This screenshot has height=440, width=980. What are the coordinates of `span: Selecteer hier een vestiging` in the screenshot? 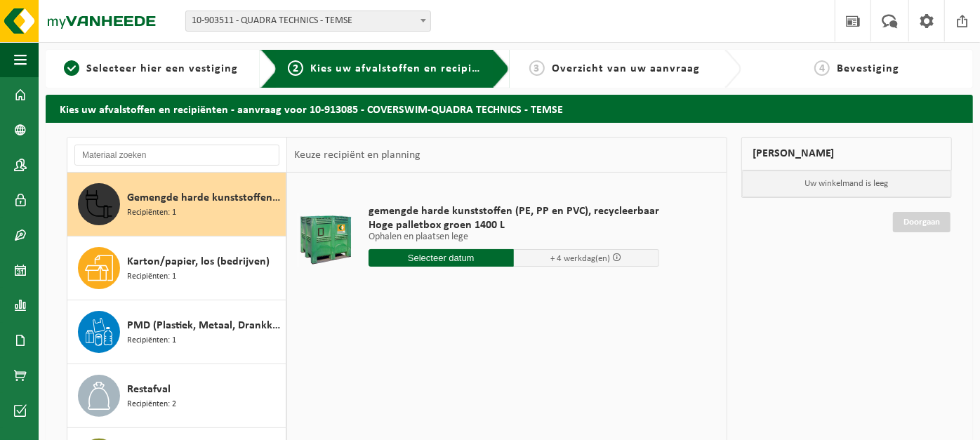 It's located at (162, 69).